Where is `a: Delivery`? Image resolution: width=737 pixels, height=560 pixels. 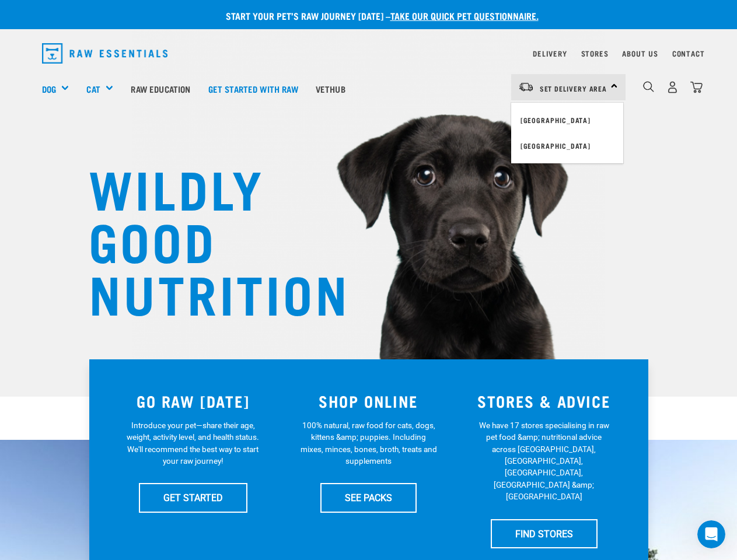 a: Delivery is located at coordinates (550, 53).